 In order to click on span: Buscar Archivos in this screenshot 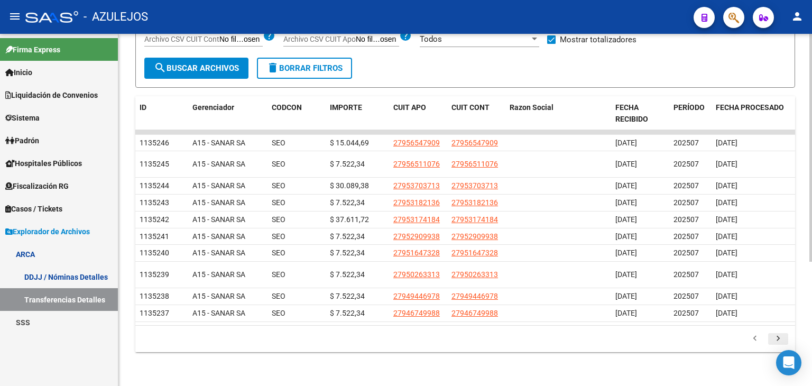, I will do `click(196, 68)`.